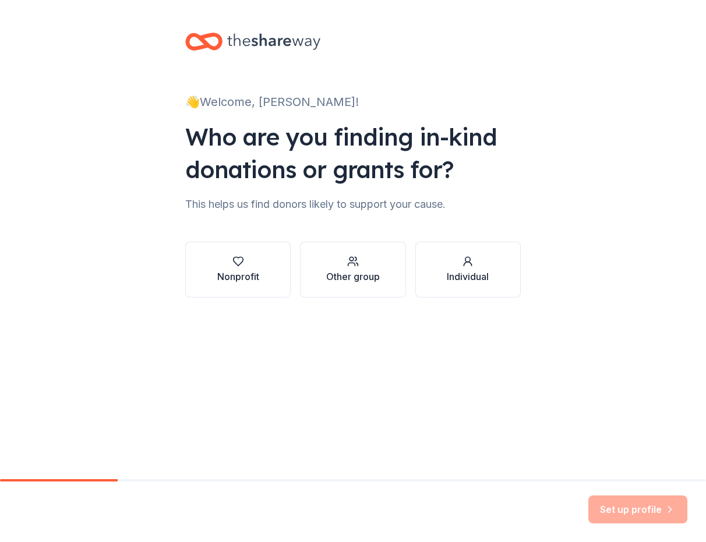 The height and width of the screenshot is (542, 706). What do you see at coordinates (353, 153) in the screenshot?
I see `div: Who are you finding in-kind donations or grants for?` at bounding box center [353, 153].